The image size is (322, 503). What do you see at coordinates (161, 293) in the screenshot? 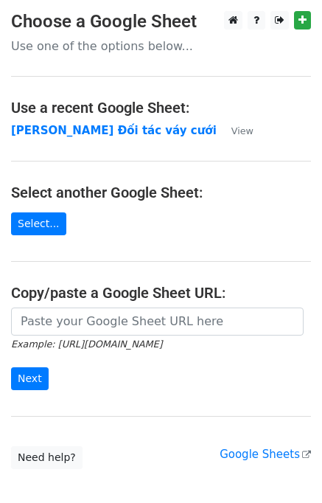
I see `h4: Copy/paste a Google Sheet URL:` at bounding box center [161, 293].